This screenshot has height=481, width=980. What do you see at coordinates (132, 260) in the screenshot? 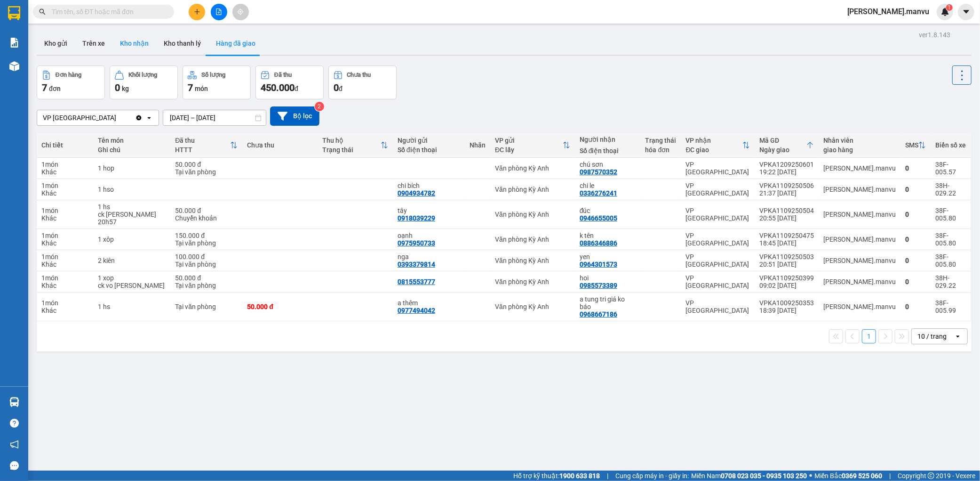
I see `div: 2 kiên` at bounding box center [132, 260].